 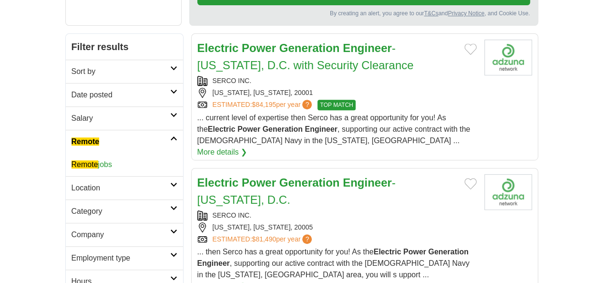 I want to click on span: ... current level of expertise then Serco has a great opportunity for you! As the , supporting ou..., so click(x=334, y=129).